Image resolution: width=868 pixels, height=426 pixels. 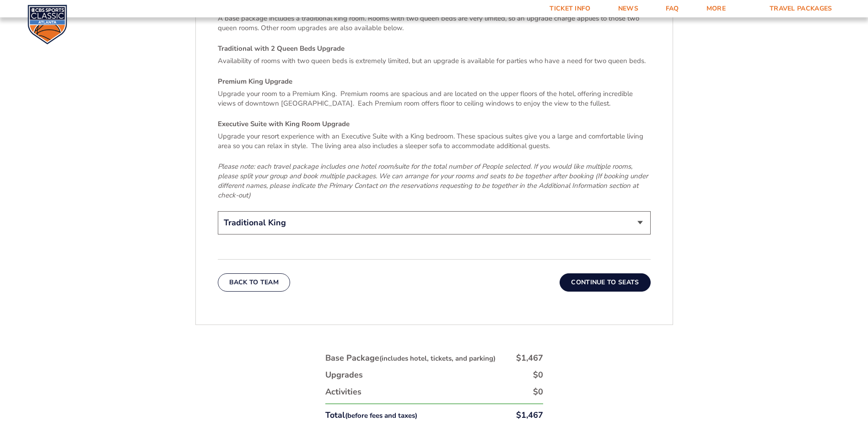 I want to click on div: Base Package, so click(x=411, y=358).